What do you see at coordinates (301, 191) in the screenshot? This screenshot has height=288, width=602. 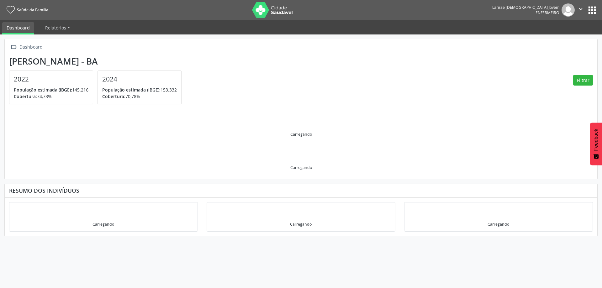 I see `div: Resumo dos indivíduos` at bounding box center [301, 191].